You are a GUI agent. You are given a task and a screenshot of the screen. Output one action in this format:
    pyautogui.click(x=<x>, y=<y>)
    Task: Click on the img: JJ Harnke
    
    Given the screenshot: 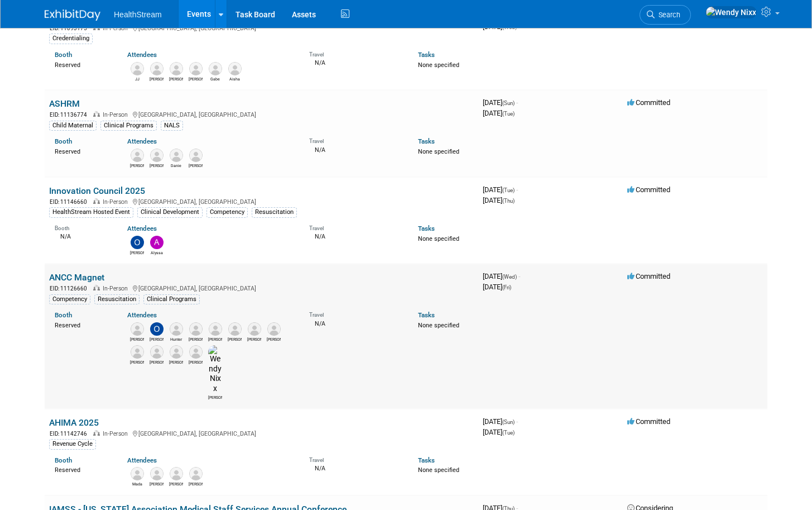 What is the action you would take?
    pyautogui.click(x=137, y=68)
    